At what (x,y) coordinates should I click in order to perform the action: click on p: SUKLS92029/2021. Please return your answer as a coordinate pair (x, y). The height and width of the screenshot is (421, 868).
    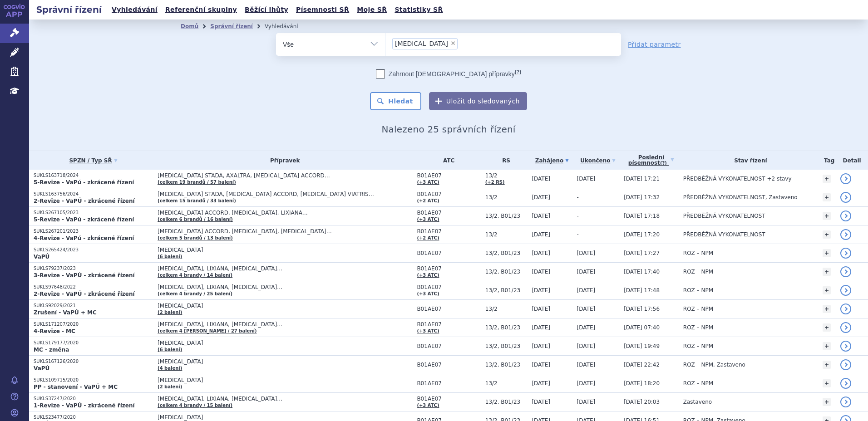
    Looking at the image, I should click on (93, 305).